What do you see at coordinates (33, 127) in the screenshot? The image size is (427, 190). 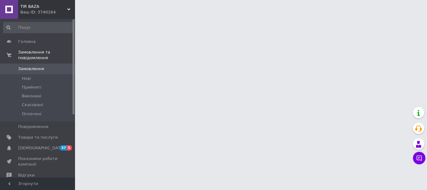 I see `span: Повідомлення` at bounding box center [33, 127].